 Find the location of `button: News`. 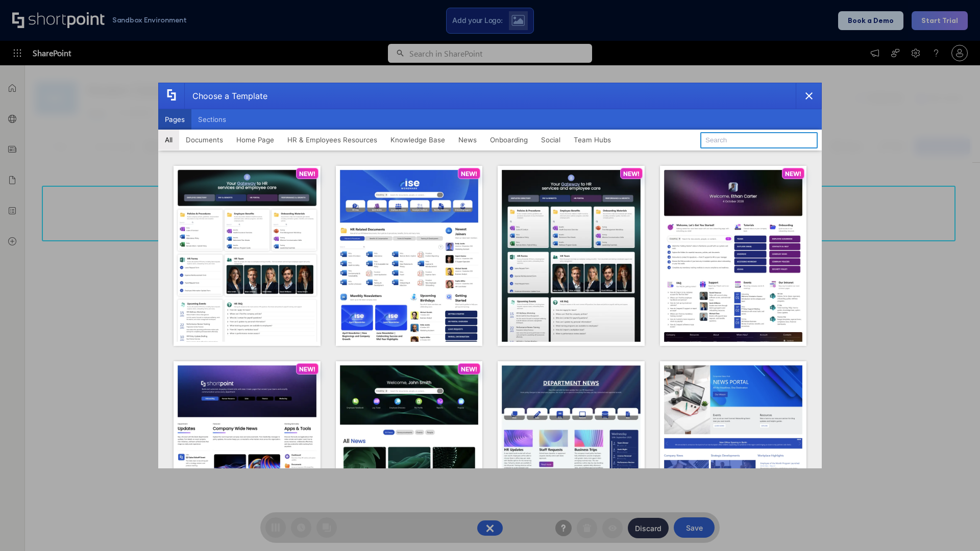

button: News is located at coordinates (468, 140).